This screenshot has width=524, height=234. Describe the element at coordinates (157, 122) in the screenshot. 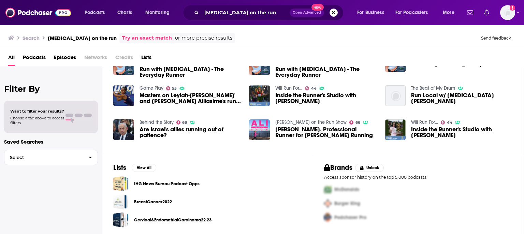

I see `a: Behind the Story` at that location.